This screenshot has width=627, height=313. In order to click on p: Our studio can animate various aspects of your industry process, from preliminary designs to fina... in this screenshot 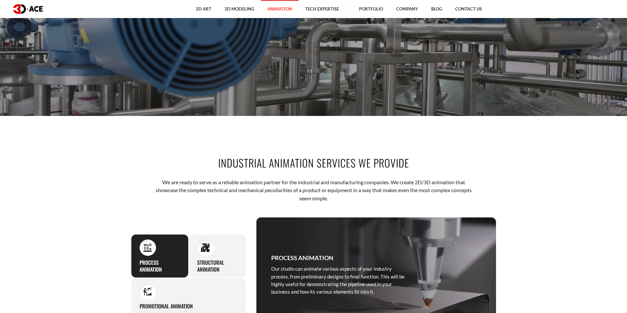, I will do `click(338, 281)`.